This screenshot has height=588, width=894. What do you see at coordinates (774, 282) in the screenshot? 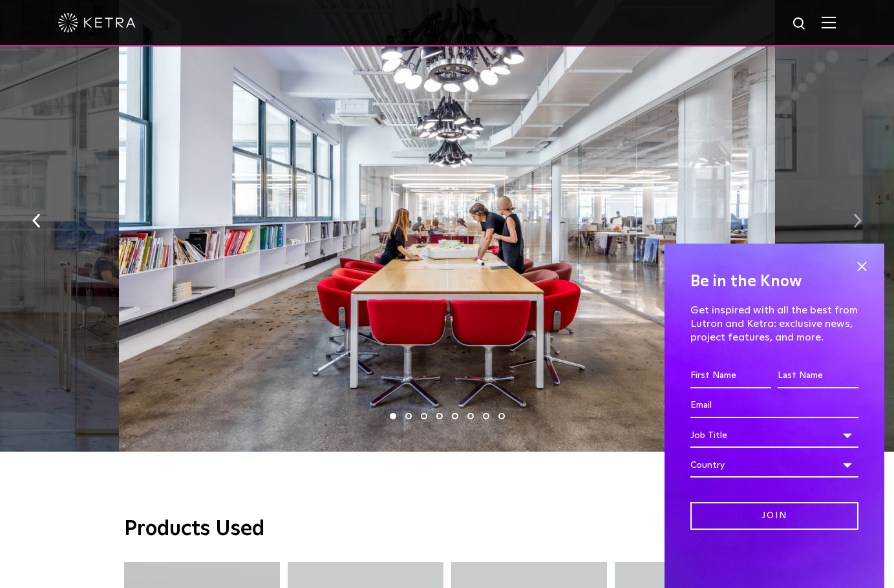
I see `h4: Be in the Know` at bounding box center [774, 282].